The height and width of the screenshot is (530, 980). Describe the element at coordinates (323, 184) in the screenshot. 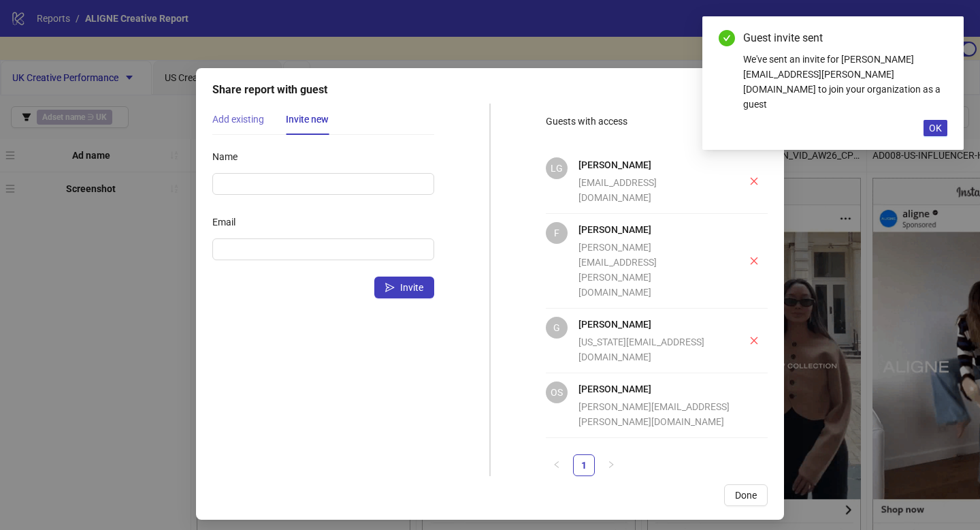

I see `input: Name` at that location.